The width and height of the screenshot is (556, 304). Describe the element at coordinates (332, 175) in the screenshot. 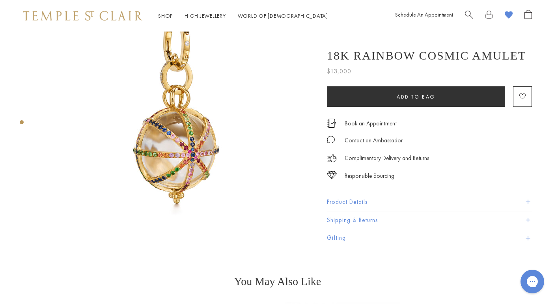

I see `img: icon_sourcing.svg` at that location.